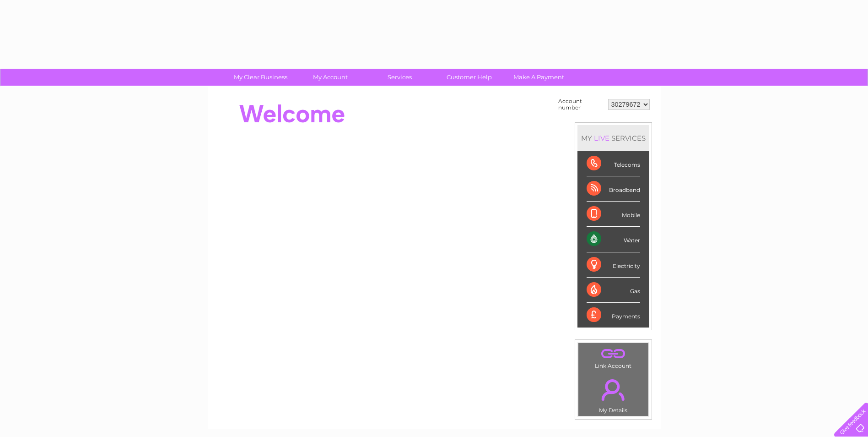 The width and height of the screenshot is (868, 437). Describe the element at coordinates (602, 138) in the screenshot. I see `div: LIVE` at that location.